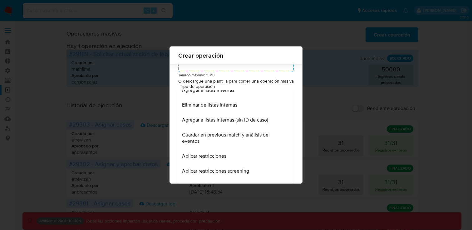 This screenshot has height=230, width=472. I want to click on span: Aplicar restricciones Cierre Relacionamiento, so click(230, 186).